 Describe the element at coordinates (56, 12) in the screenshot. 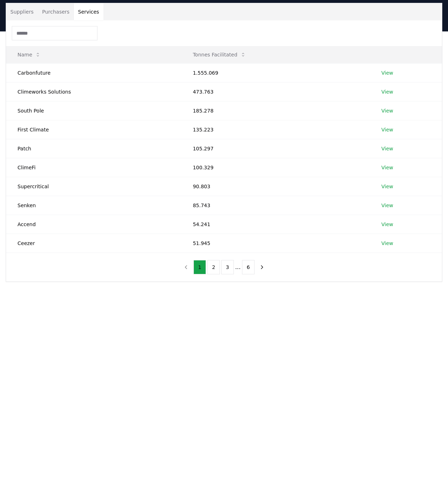

I see `button: Purchasers` at that location.